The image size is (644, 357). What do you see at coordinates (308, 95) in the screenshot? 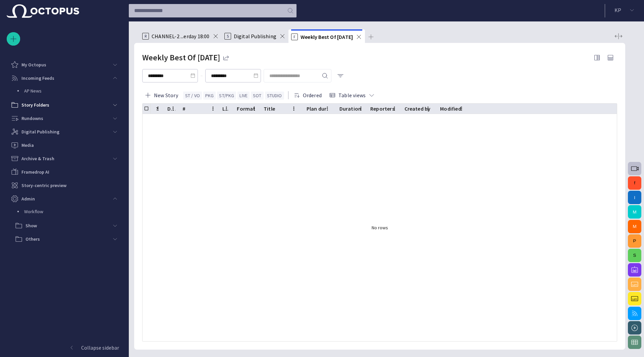
I see `button: Ordered` at bounding box center [308, 95].